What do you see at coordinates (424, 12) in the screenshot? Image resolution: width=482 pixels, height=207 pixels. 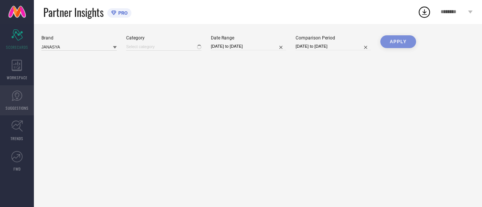 I see `div: Open download list` at bounding box center [424, 12].